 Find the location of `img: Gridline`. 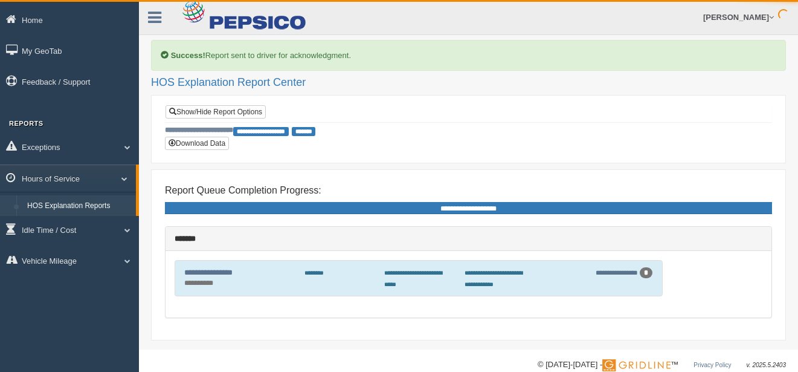

img: Gridline is located at coordinates (636, 365).